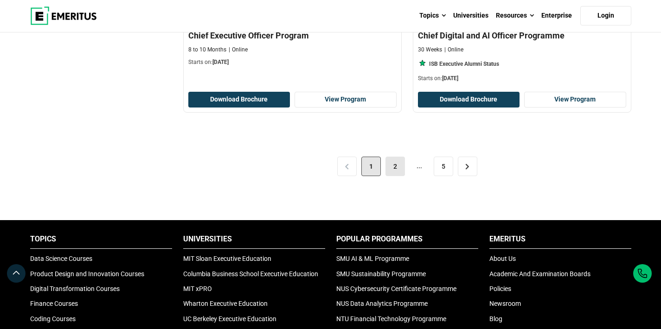  I want to click on a: Coding Courses, so click(53, 319).